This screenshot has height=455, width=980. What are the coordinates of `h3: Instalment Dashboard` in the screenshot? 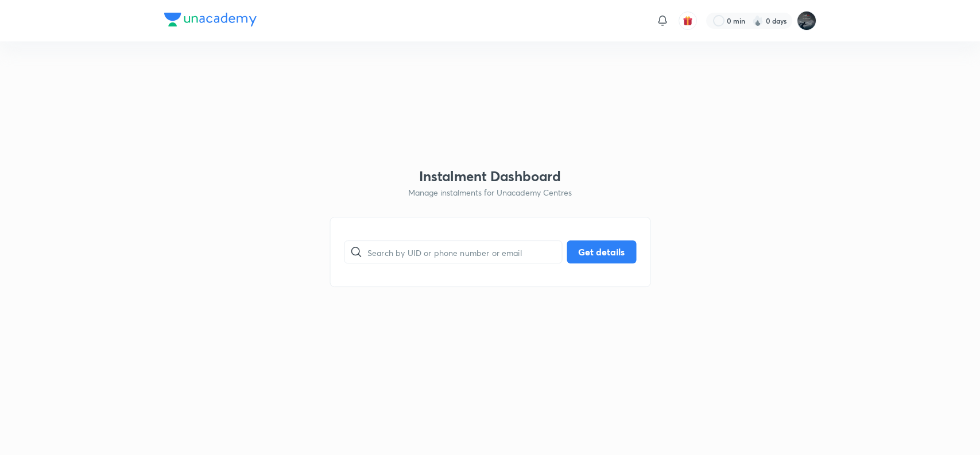 It's located at (490, 176).